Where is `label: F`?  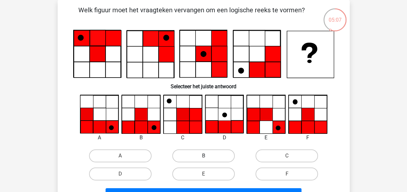
label: F is located at coordinates (286, 174).